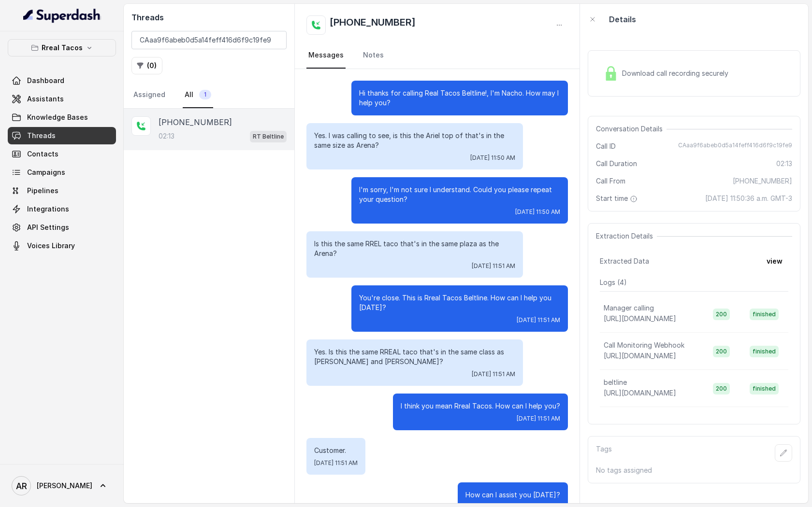  Describe the element at coordinates (460, 98) in the screenshot. I see `p: Hi thanks for calling Real Tacos Beltline!, I'm Nacho. How may I help you?` at that location.